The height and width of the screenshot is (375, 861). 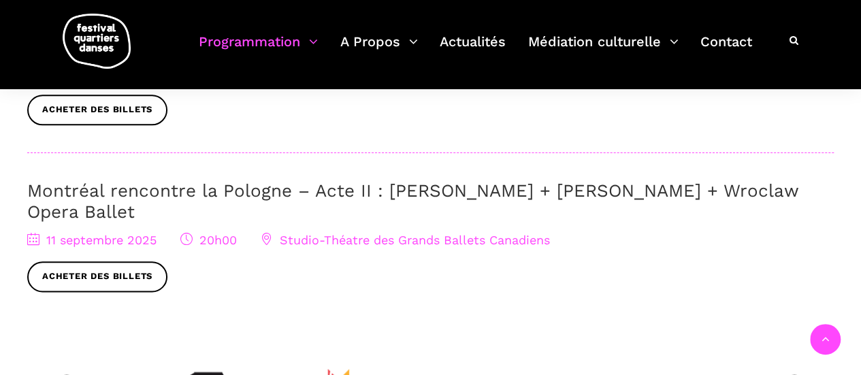 I want to click on span: 11 septembre 2025, so click(x=92, y=239).